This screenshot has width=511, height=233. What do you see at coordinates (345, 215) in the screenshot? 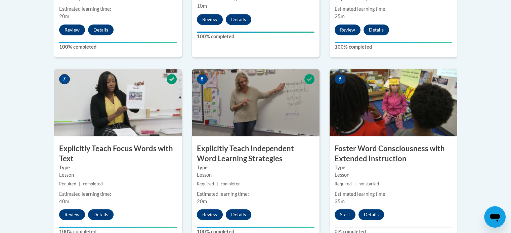
I see `button: Start` at bounding box center [345, 215].